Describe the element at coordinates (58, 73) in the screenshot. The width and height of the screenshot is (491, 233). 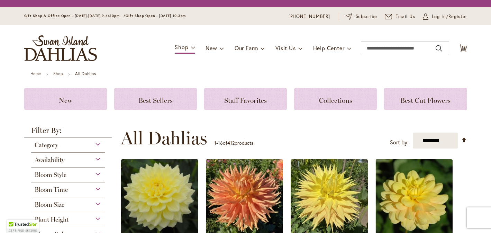
I see `a: Shop` at that location.